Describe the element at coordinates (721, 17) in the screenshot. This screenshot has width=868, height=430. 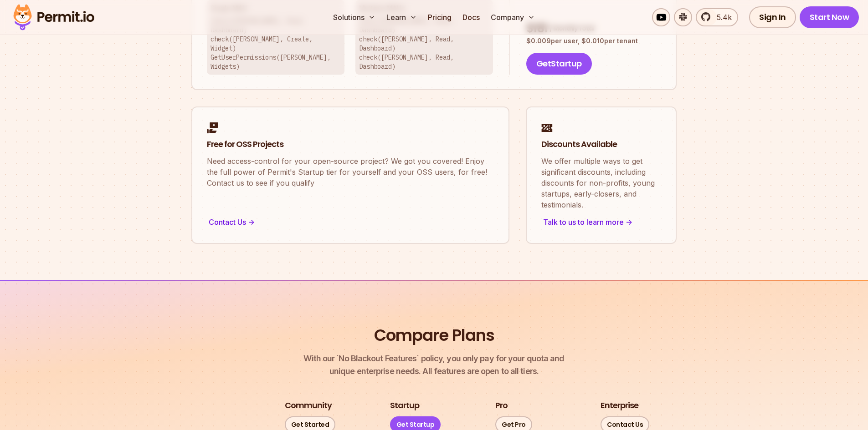
I see `span: 5.4k` at that location.